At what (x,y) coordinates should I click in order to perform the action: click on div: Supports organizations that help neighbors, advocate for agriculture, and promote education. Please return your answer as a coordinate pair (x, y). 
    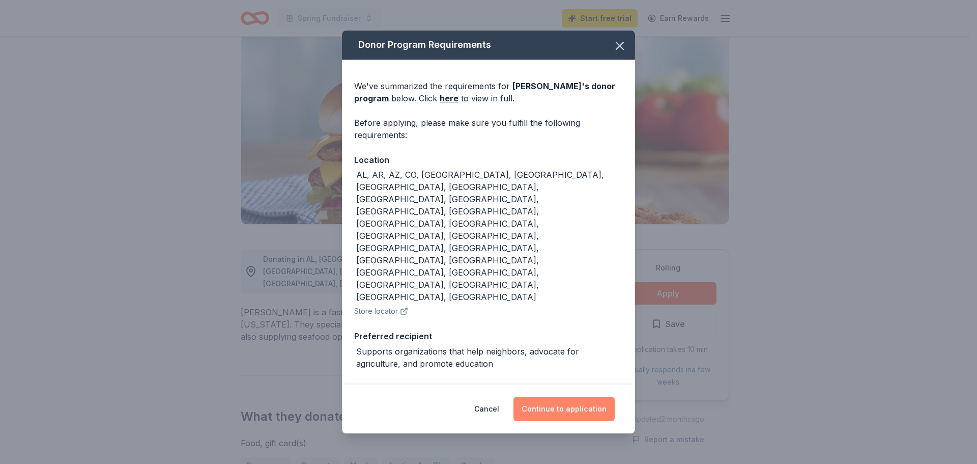
    Looking at the image, I should click on (490, 357).